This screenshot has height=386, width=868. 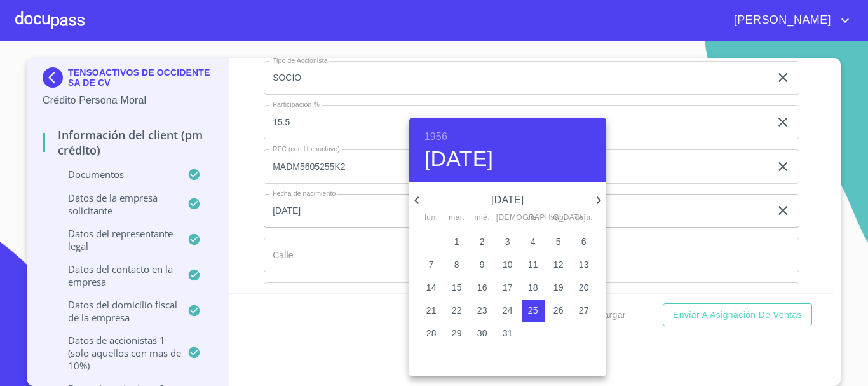 I want to click on p: 24, so click(x=508, y=310).